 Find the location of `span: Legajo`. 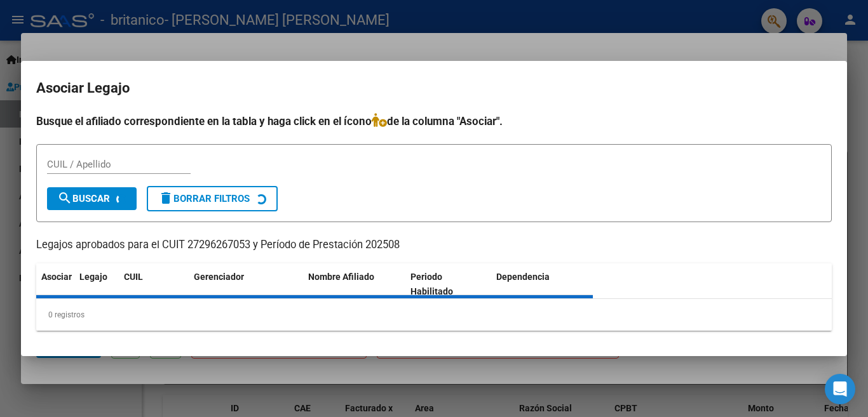

span: Legajo is located at coordinates (93, 277).